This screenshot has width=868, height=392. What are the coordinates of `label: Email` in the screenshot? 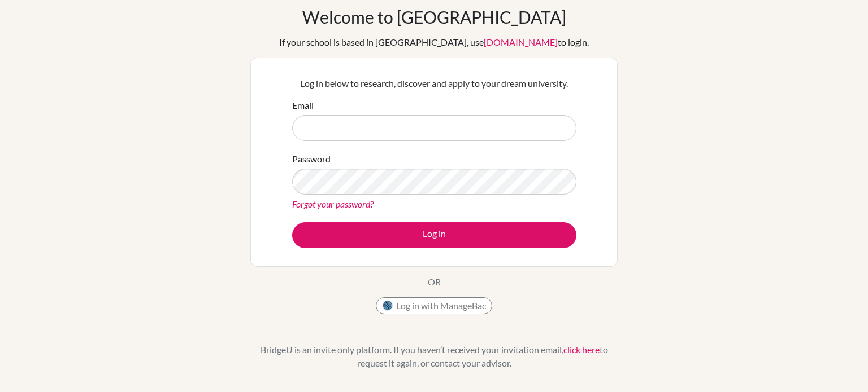 It's located at (303, 105).